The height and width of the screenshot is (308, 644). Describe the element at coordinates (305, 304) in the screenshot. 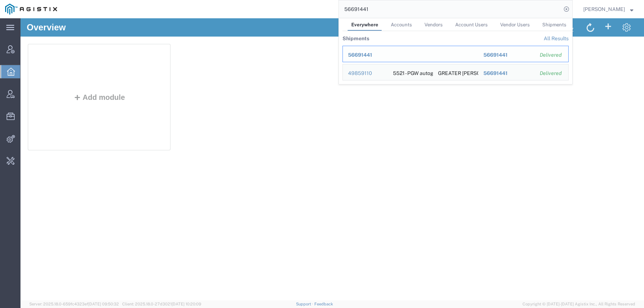

I see `a: Support` at that location.